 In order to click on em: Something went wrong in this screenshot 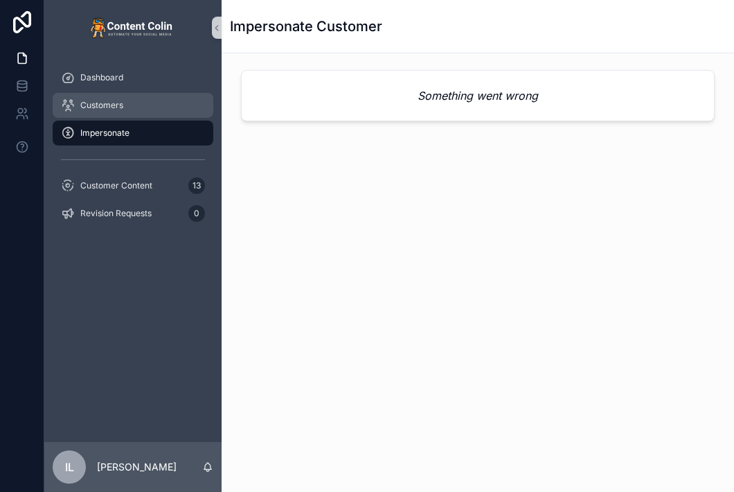, I will do `click(478, 96)`.